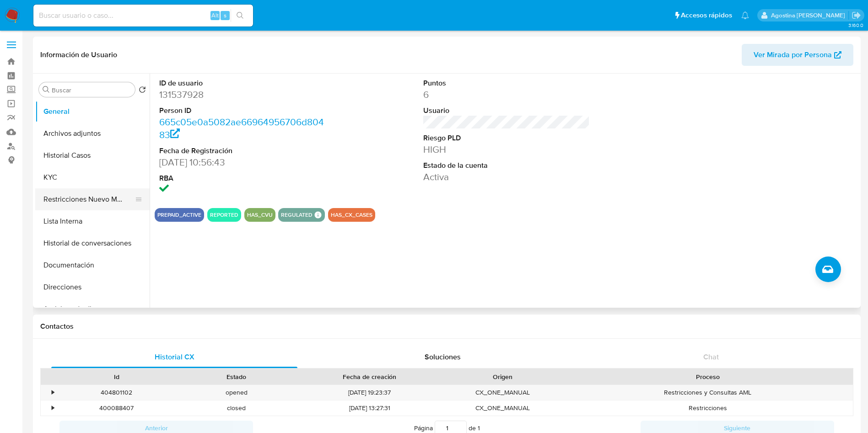 The image size is (868, 433). Describe the element at coordinates (174, 357) in the screenshot. I see `span: Historial CX` at that location.